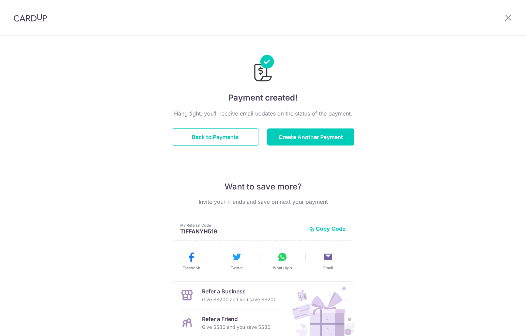  What do you see at coordinates (215, 137) in the screenshot?
I see `button: Back to Payments` at bounding box center [215, 137].